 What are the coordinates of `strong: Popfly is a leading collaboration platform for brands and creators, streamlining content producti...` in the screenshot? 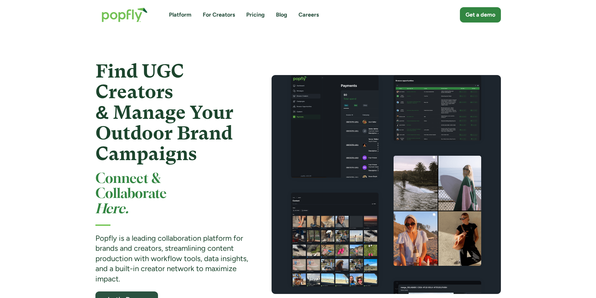 It's located at (172, 258).